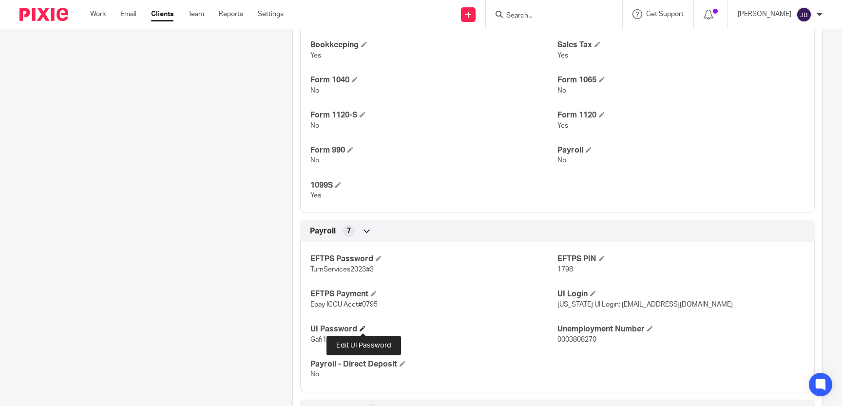 Image resolution: width=842 pixels, height=406 pixels. I want to click on h4: EFTPS Password, so click(433, 259).